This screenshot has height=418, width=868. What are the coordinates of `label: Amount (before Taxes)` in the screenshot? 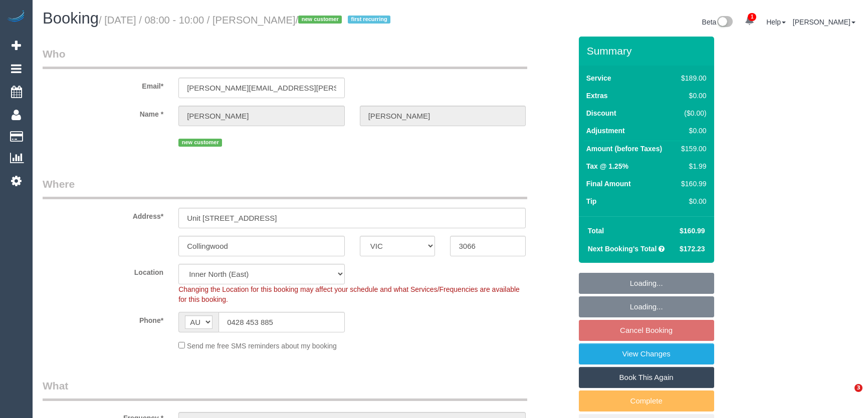 It's located at (624, 149).